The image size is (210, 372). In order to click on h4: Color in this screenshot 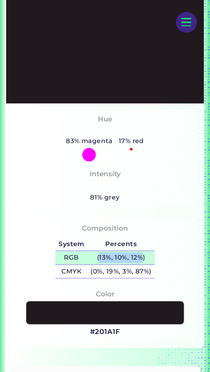, I will do `click(105, 294)`.